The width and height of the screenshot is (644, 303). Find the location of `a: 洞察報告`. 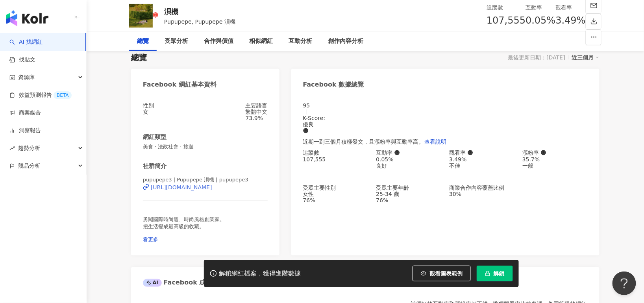

a: 洞察報告 is located at coordinates (26, 131).